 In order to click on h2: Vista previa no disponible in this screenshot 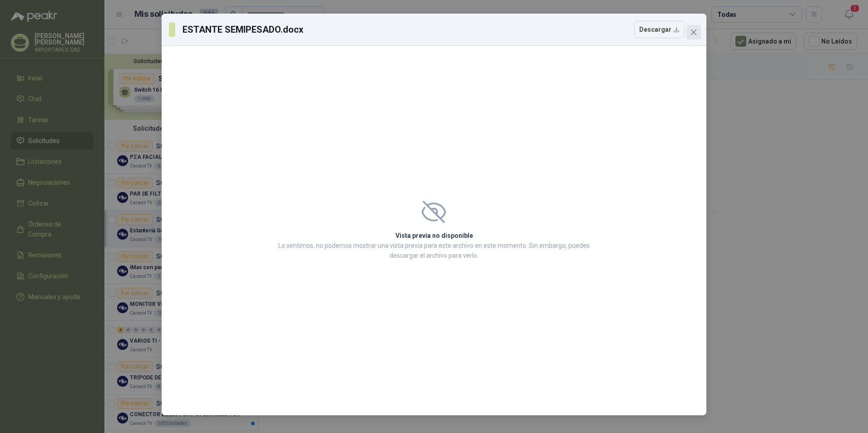, I will do `click(434, 236)`.